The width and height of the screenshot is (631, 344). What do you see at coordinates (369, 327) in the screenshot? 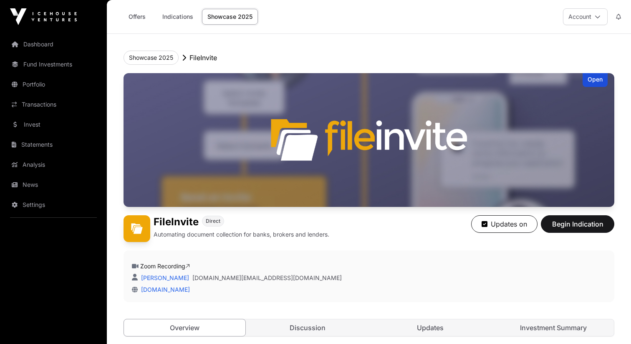
I see `nav: Tabs` at bounding box center [369, 327].